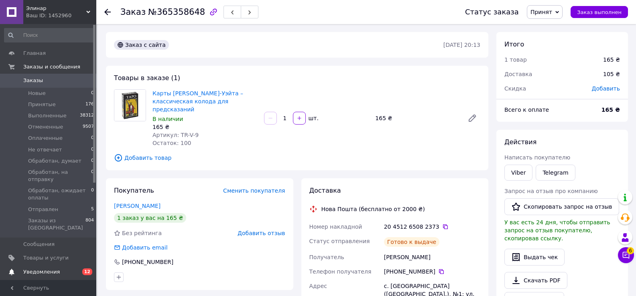  Describe the element at coordinates (92, 210) in the screenshot. I see `span: 5` at that location.